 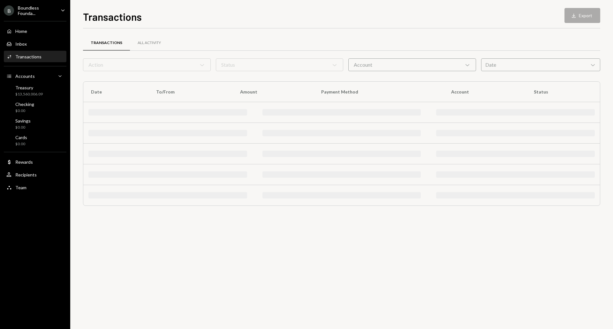 I want to click on a: Inbox, so click(x=35, y=44).